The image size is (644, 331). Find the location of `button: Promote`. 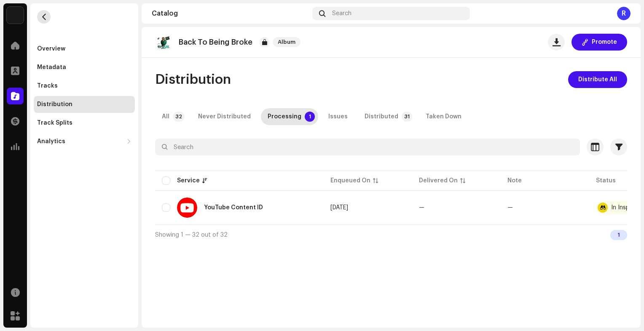

button: Promote is located at coordinates (599, 42).